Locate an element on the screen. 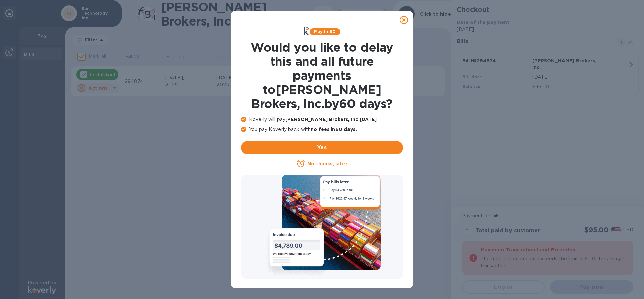  p: Koverly will pay is located at coordinates (322, 119).